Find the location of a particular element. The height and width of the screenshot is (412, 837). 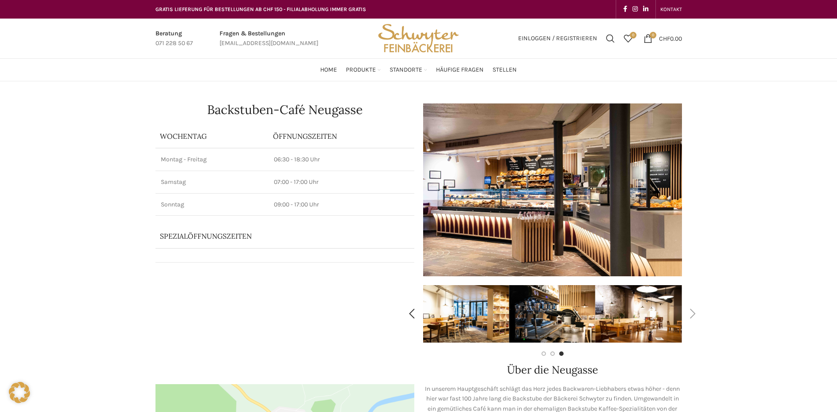

a: Einloggen / Registrieren is located at coordinates (558, 38).